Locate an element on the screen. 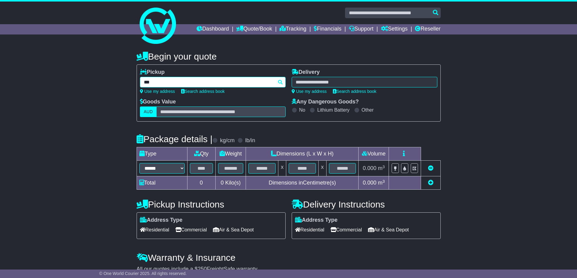  h4: Begin your quote is located at coordinates (289, 56).